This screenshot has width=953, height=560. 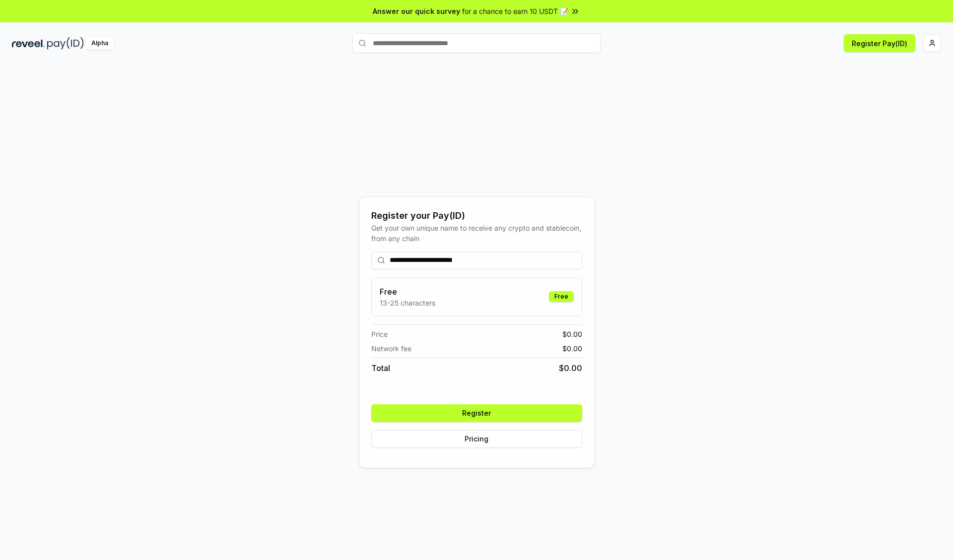 I want to click on div: Free, so click(x=562, y=297).